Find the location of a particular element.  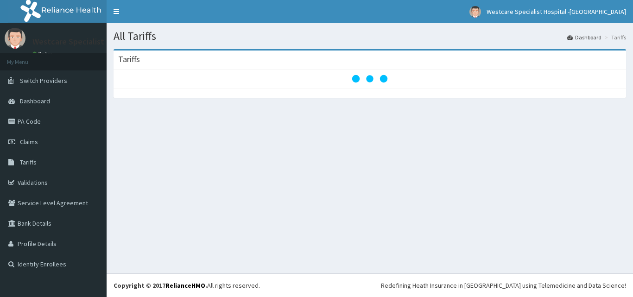

span: Claims is located at coordinates (29, 142).